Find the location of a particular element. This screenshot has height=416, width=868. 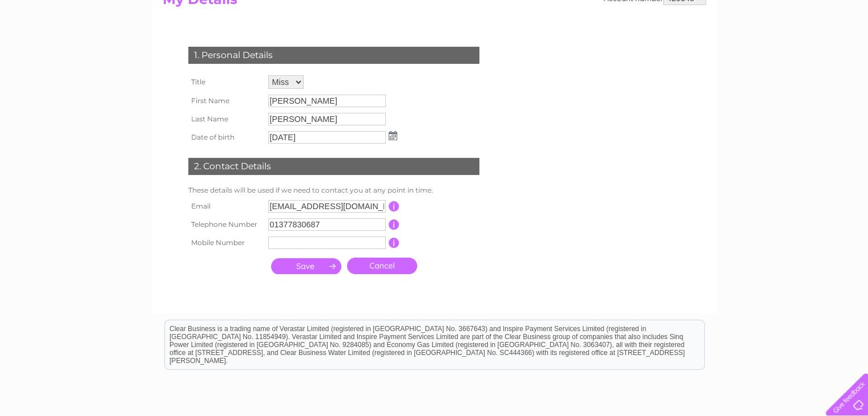

th: Last Name is located at coordinates (226, 120).